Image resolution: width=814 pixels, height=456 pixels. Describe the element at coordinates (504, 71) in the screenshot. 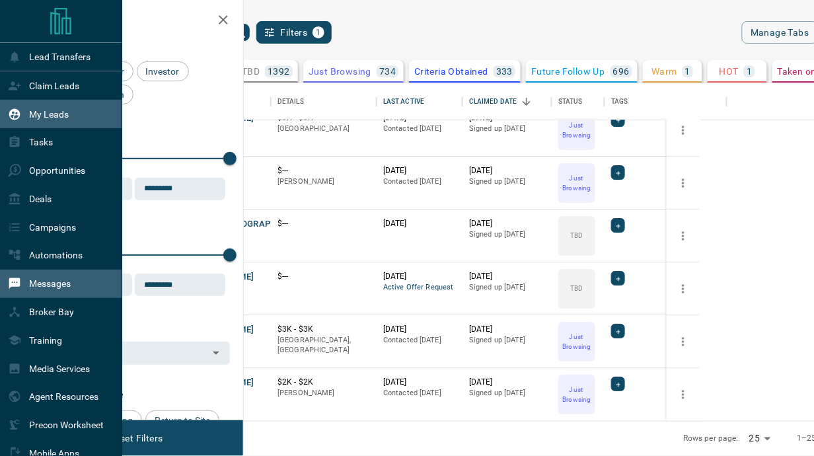

I see `p: 333` at that location.